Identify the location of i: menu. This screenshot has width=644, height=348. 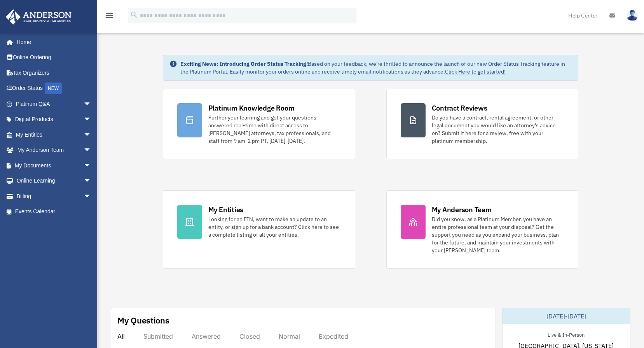
(110, 16).